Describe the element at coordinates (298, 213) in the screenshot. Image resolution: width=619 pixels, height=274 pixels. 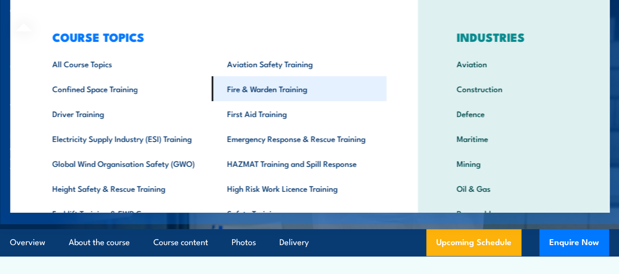
I see `a: Safety Training` at that location.